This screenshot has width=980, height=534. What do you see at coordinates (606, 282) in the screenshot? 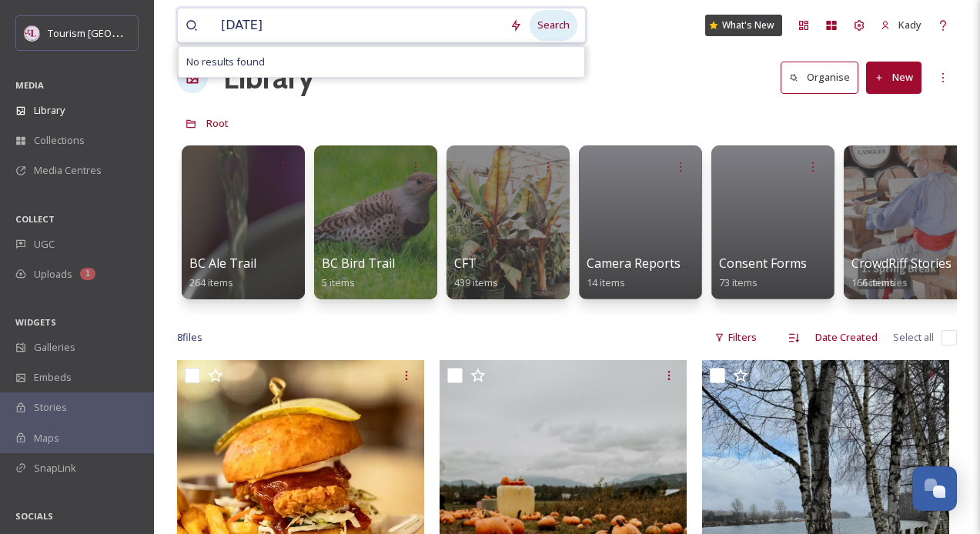
I see `span: 14 items` at bounding box center [606, 282].